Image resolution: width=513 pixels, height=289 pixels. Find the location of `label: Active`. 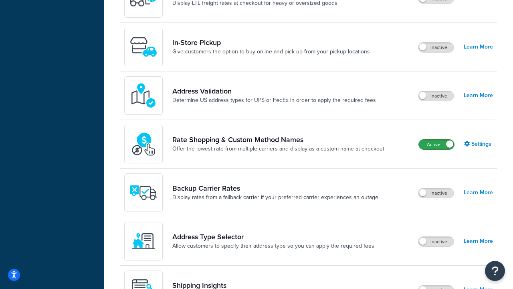

label: Active is located at coordinates (437, 144).